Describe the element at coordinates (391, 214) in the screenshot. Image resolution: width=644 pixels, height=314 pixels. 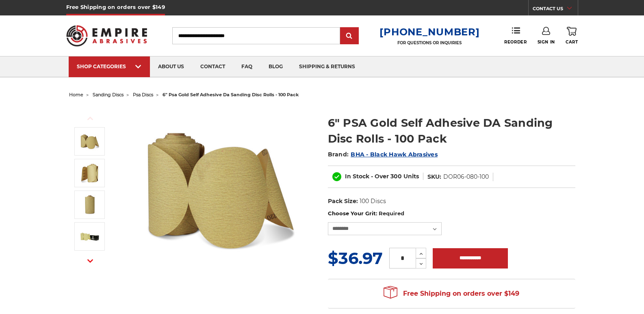
I see `small: Required` at that location.